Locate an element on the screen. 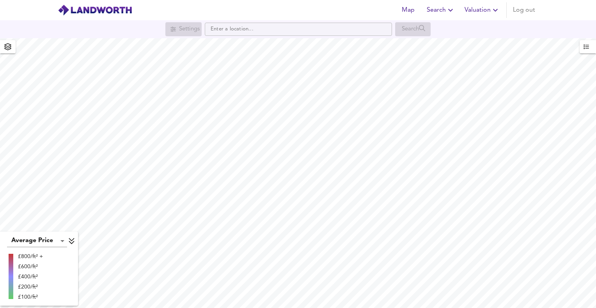  img: logo is located at coordinates (95, 10).